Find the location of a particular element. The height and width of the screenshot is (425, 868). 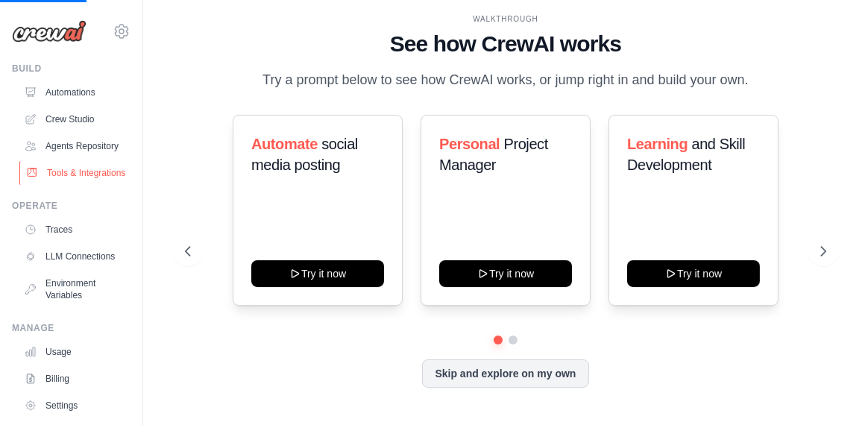

span: Learning is located at coordinates (657, 144).